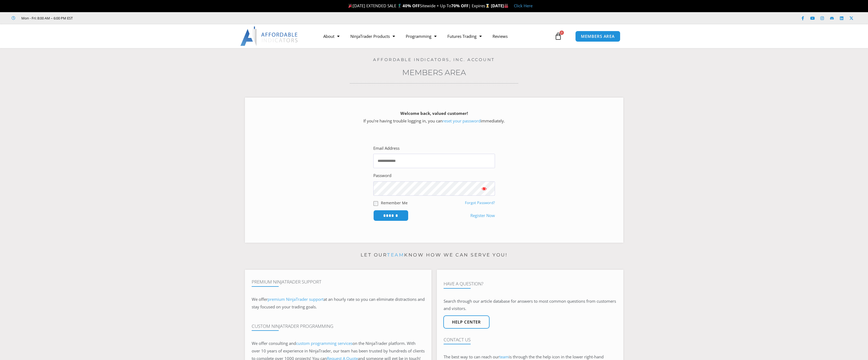  I want to click on a: Click Here, so click(523, 6).